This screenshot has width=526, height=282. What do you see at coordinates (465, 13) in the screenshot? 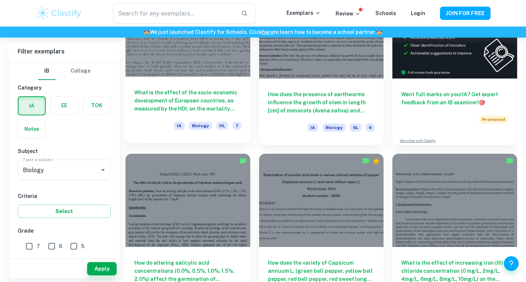
I see `button: JOIN FOR FREE` at bounding box center [465, 13].